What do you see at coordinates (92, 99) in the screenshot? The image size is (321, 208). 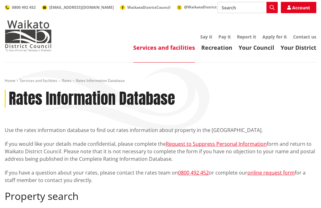 I see `h1: Rates Information Database` at bounding box center [92, 99].